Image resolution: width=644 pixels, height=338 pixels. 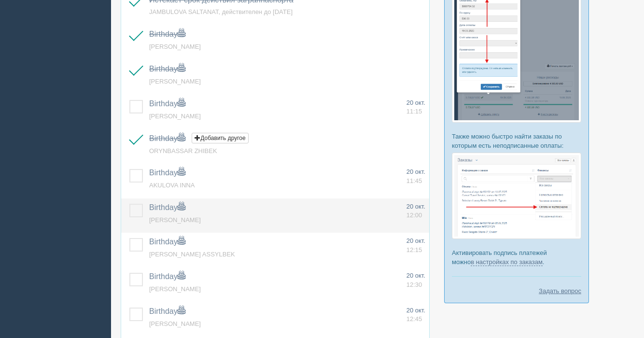 What do you see at coordinates (414, 215) in the screenshot?
I see `span: 12:00` at bounding box center [414, 215].